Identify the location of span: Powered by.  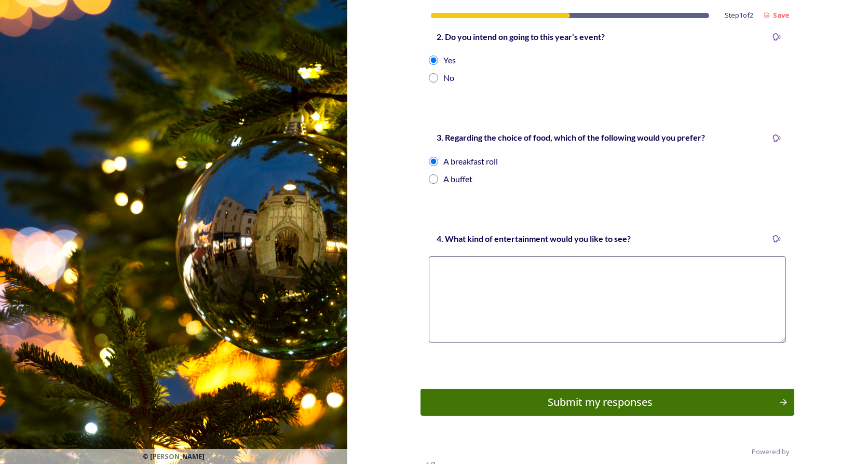
(771, 452).